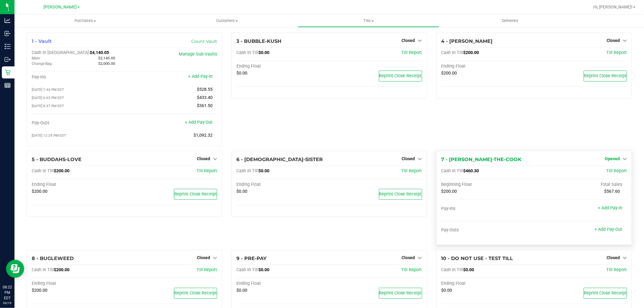 The image size is (644, 308). I want to click on a: + Add Pay-Out, so click(609, 230).